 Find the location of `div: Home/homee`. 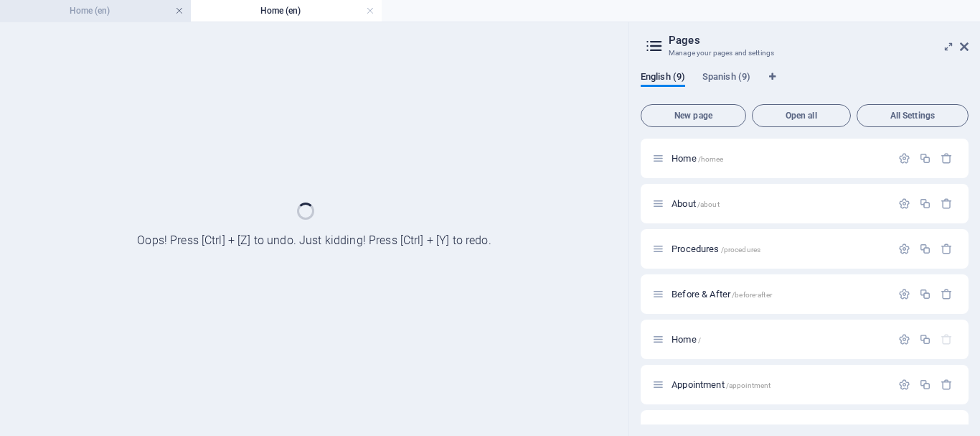

div: Home/homee is located at coordinates (779, 158).